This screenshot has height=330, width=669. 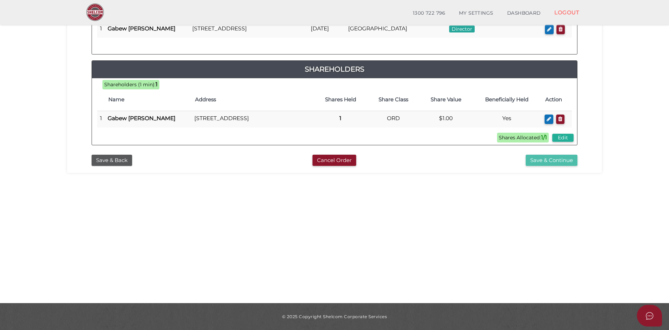 What do you see at coordinates (649, 316) in the screenshot?
I see `button: Open asap` at bounding box center [649, 316].